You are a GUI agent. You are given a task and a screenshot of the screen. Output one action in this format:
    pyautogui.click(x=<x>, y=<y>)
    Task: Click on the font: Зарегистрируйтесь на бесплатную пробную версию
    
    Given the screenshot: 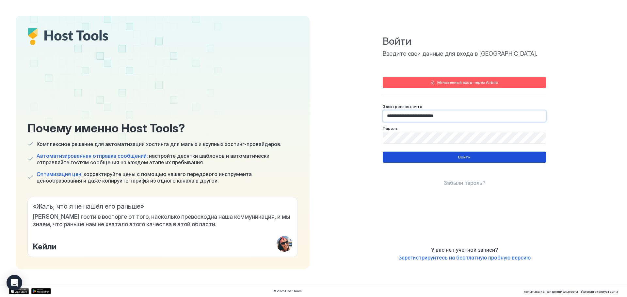 What is the action you would take?
    pyautogui.click(x=464, y=258)
    